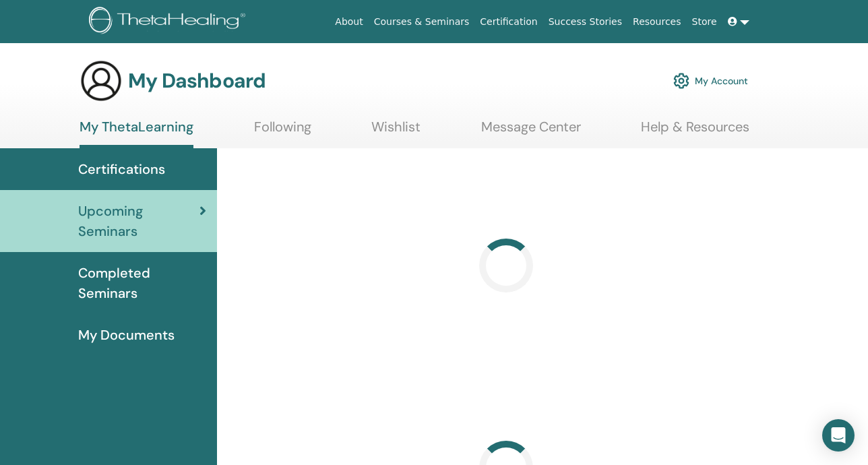 The image size is (868, 465). What do you see at coordinates (142, 283) in the screenshot?
I see `span: Completed Seminars` at bounding box center [142, 283].